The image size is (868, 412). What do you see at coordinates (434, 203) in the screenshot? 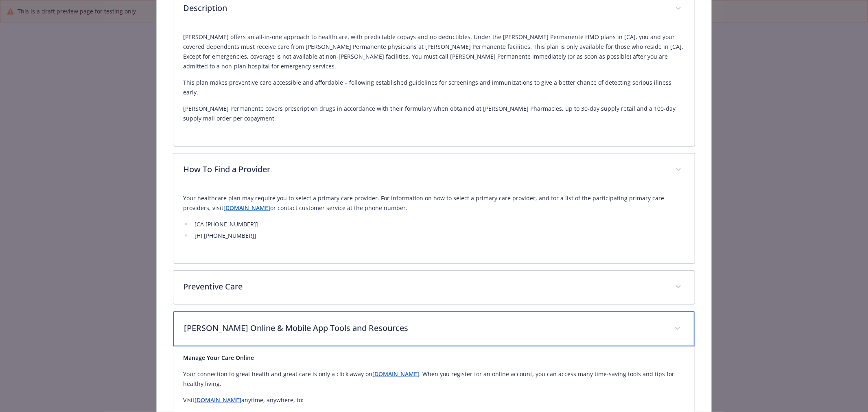
I see `p: Your healthcare plan may require you to select a primary care provider. For information on how to...` at bounding box center [434, 203].